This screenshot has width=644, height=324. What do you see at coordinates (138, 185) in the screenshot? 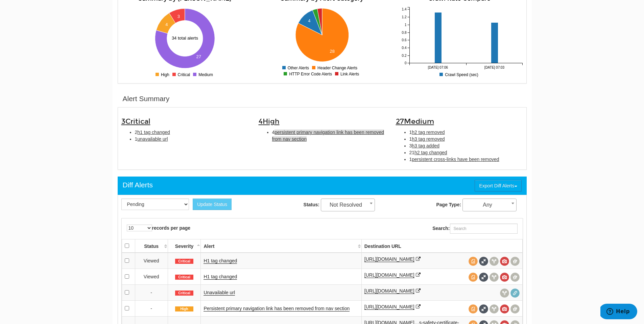
I see `div: Diff Alerts` at bounding box center [138, 185].